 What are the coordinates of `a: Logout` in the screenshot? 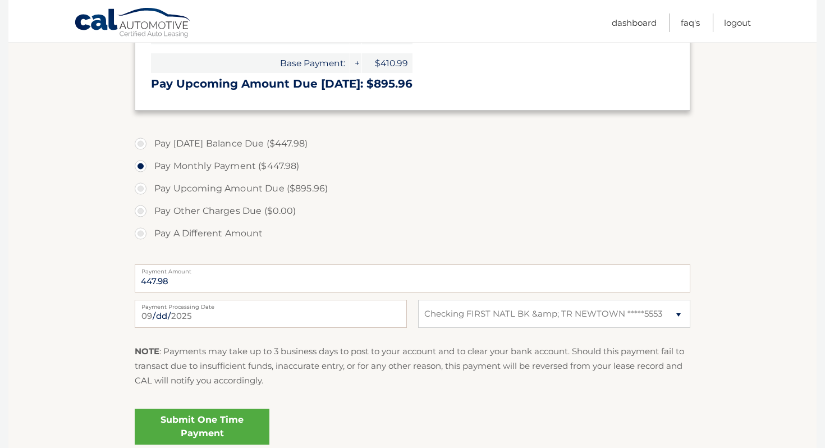 It's located at (737, 22).